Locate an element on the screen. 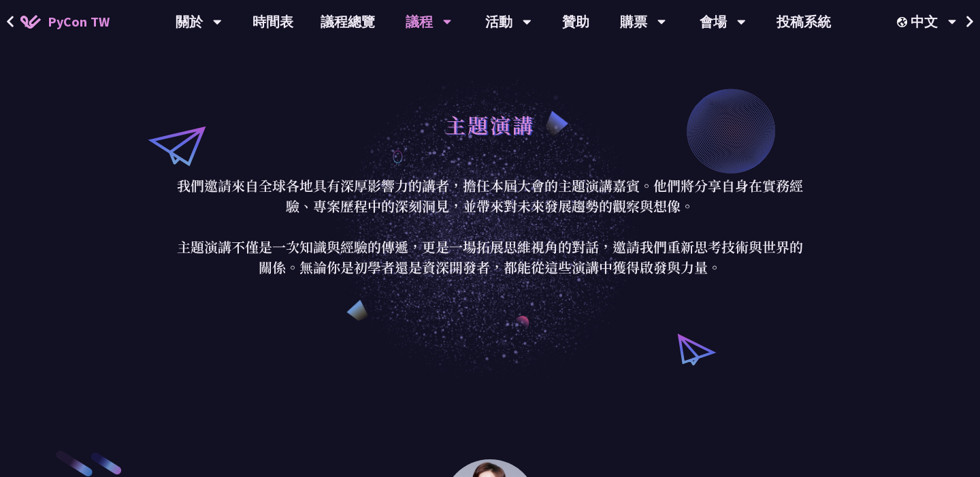 The width and height of the screenshot is (980, 477). span: PyCon TW is located at coordinates (78, 22).